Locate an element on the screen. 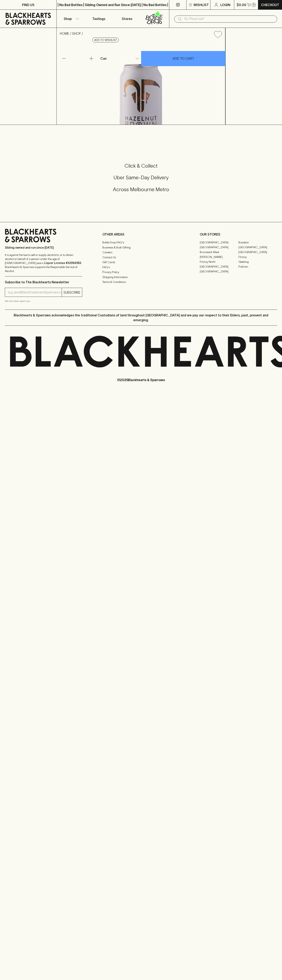 Image resolution: width=282 pixels, height=980 pixels. a: Careers is located at coordinates (141, 253).